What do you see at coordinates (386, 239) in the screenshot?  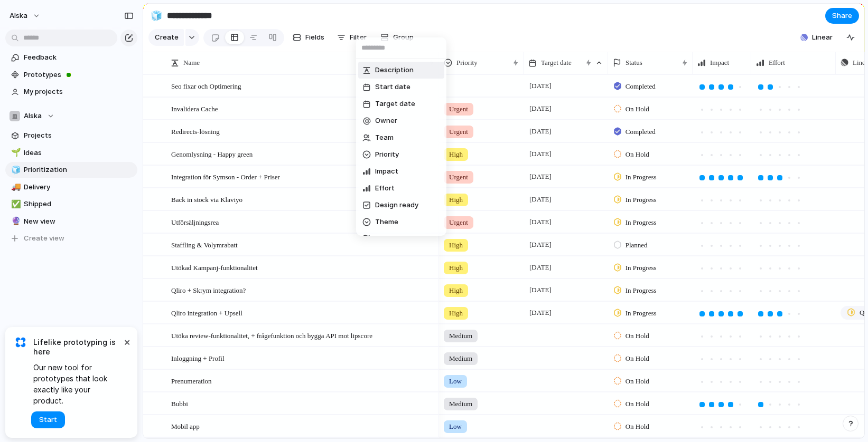 I see `span: Status` at bounding box center [386, 239].